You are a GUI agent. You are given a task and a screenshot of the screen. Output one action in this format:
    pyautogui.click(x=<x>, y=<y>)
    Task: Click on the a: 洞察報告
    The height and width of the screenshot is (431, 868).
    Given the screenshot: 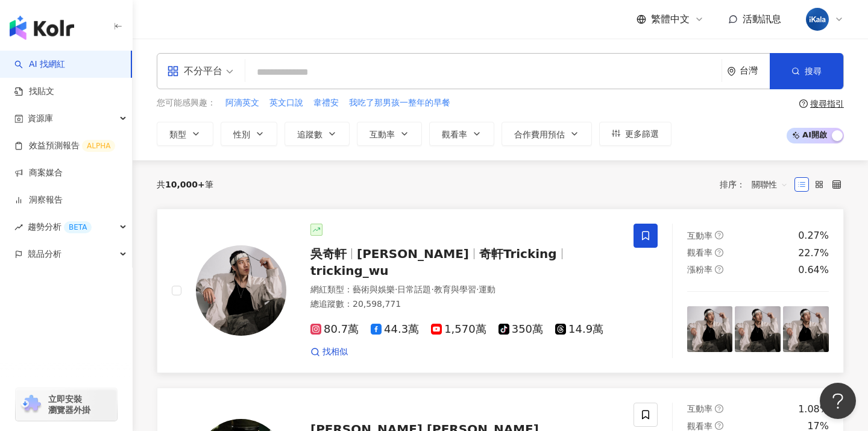 What is the action you would take?
    pyautogui.click(x=39, y=200)
    